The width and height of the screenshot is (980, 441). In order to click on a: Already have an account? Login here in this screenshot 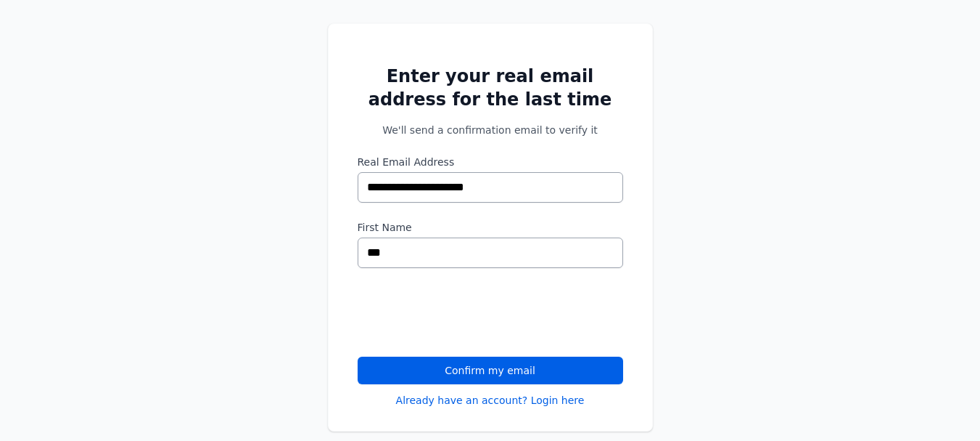, I will do `click(490, 400)`.